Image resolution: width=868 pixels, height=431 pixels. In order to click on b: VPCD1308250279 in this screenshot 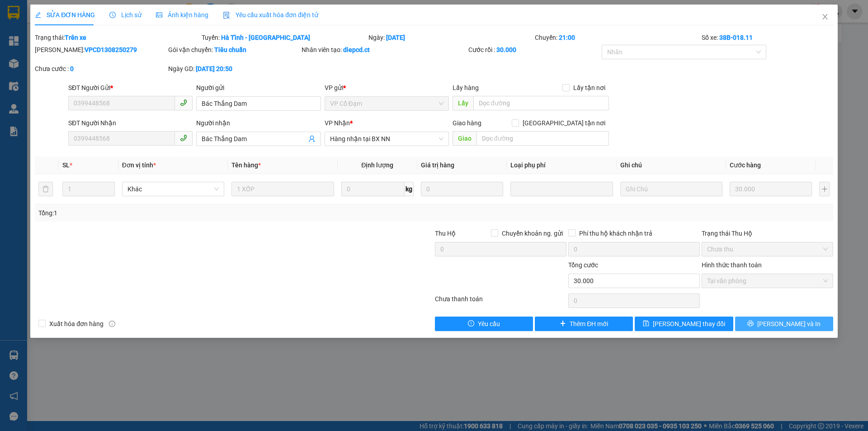, I will do `click(111, 50)`.